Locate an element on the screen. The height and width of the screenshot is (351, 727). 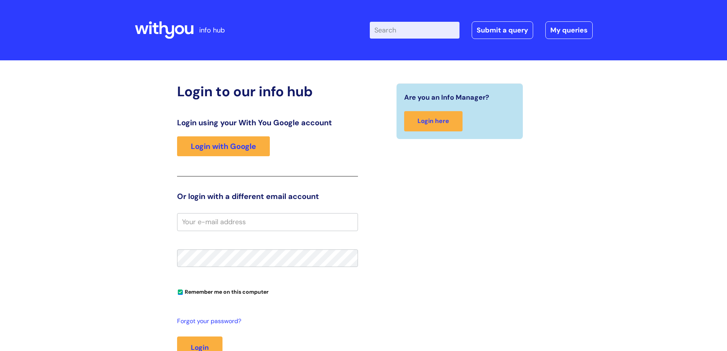
h3: Or login with a different email account is located at coordinates (267, 196).